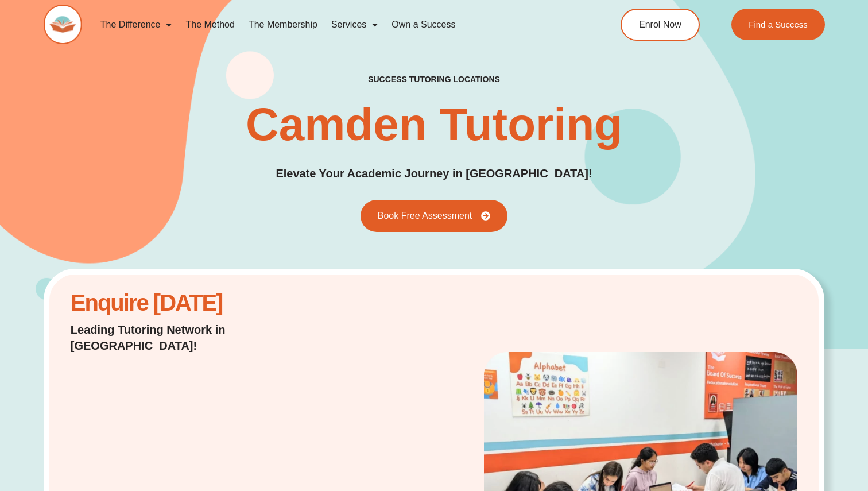 Image resolution: width=868 pixels, height=491 pixels. I want to click on a: Services, so click(354, 24).